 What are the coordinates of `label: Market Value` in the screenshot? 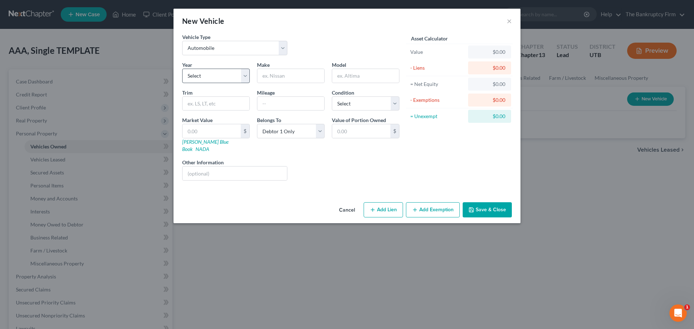 It's located at (197, 120).